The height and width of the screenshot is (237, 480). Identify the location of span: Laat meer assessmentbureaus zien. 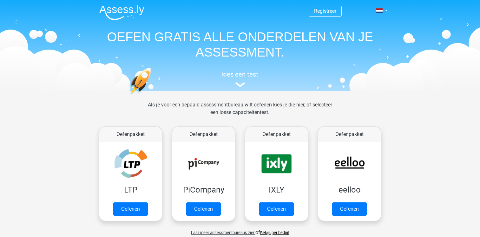
(223, 232).